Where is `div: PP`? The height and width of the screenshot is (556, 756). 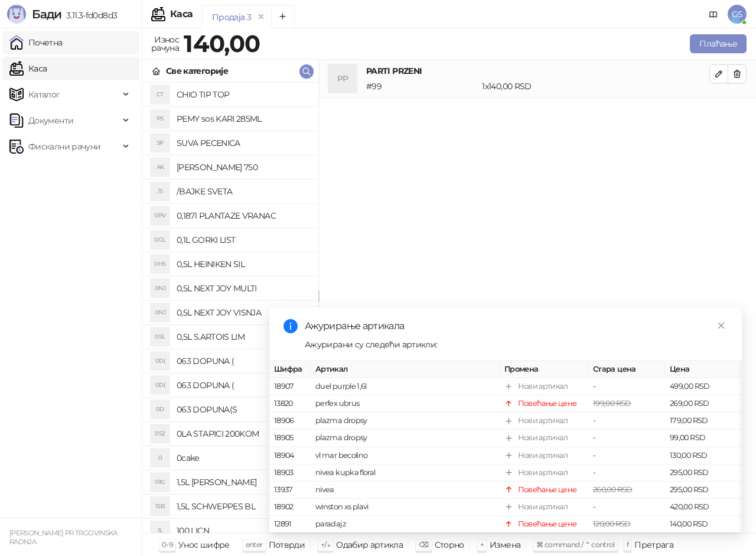 div: PP is located at coordinates (342, 78).